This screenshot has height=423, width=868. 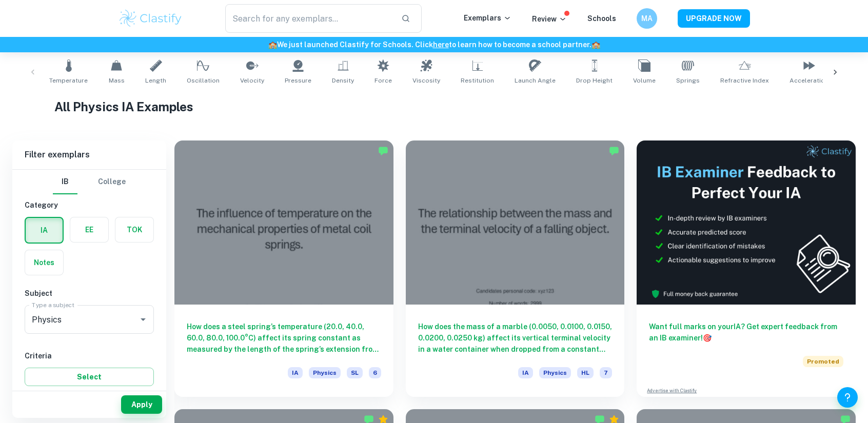 What do you see at coordinates (713, 19) in the screenshot?
I see `button: UPGRADE NOW` at bounding box center [713, 19].